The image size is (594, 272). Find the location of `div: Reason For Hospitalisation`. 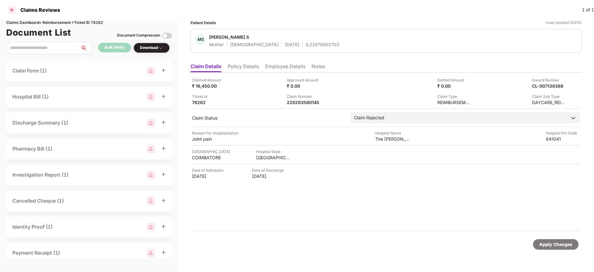

div: Reason For Hospitalisation is located at coordinates (215, 133).